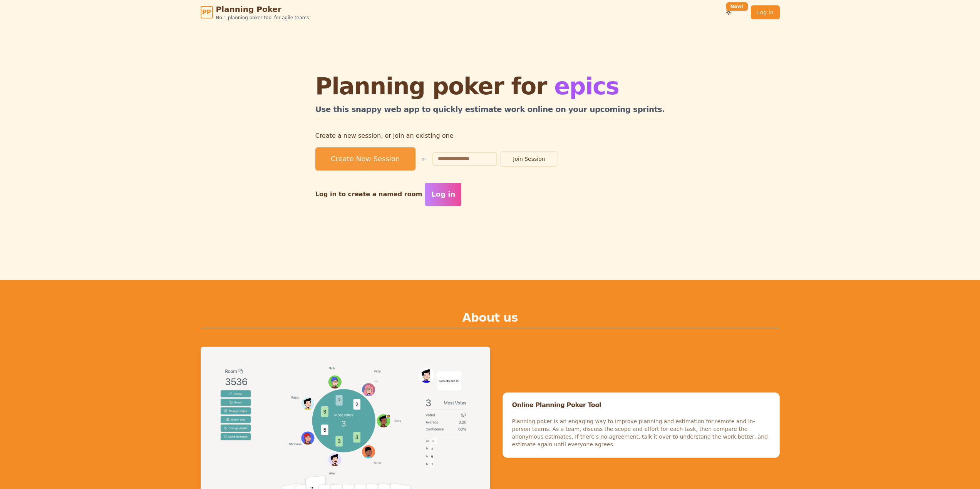  What do you see at coordinates (641, 405) in the screenshot?
I see `div: Online Planning Poker Tool` at bounding box center [641, 405].